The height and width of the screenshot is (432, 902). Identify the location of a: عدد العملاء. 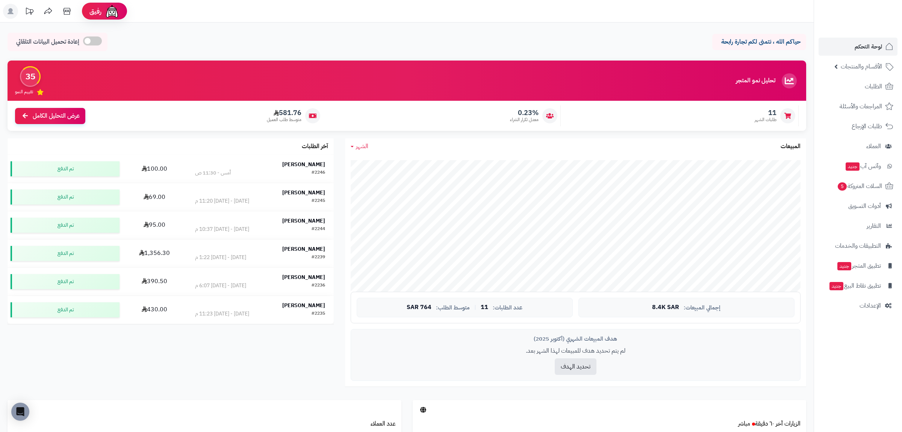
(383, 424).